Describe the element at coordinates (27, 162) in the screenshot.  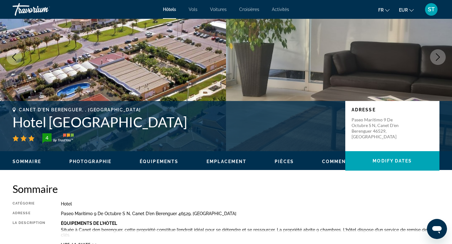
I see `span: Sommaire` at that location.